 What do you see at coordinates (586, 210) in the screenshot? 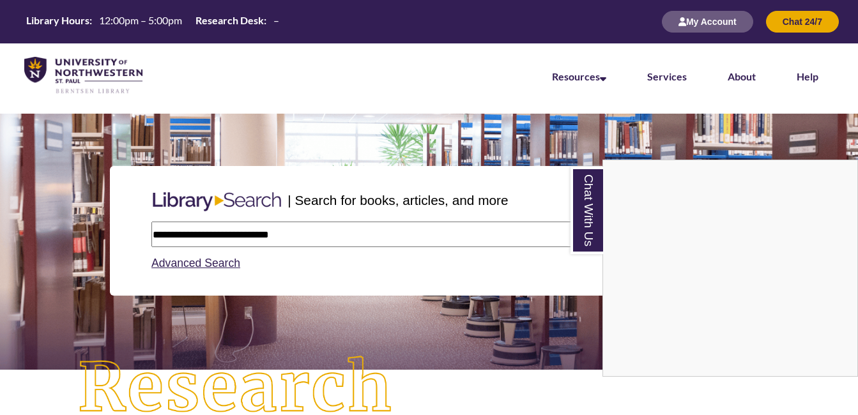
I see `a: Chat With Us` at bounding box center [586, 210].